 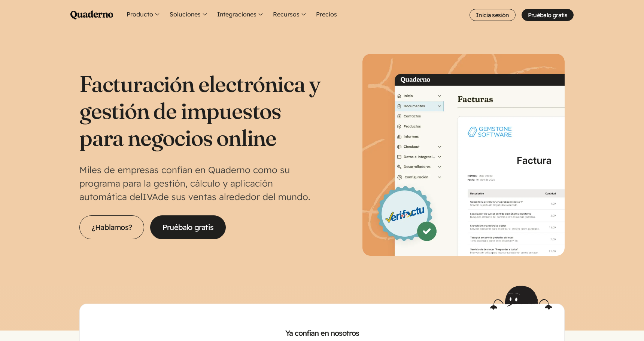 I want to click on h1: Facturación electrónica y gestión de impuestos para negocios online, so click(x=201, y=111).